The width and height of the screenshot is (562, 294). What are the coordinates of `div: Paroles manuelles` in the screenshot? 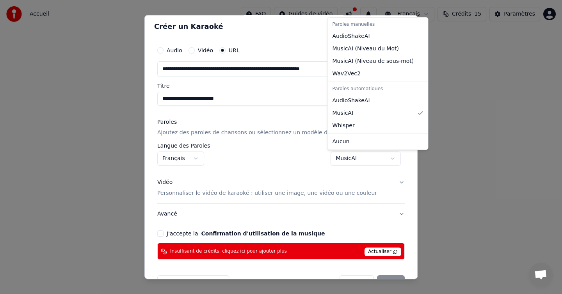 It's located at (378, 25).